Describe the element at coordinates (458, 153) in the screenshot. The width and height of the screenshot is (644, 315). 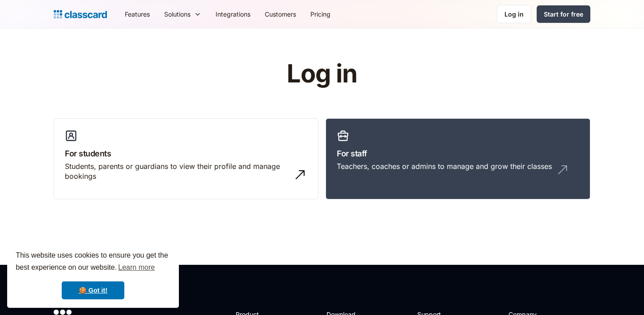
I see `h3: For staff` at that location.